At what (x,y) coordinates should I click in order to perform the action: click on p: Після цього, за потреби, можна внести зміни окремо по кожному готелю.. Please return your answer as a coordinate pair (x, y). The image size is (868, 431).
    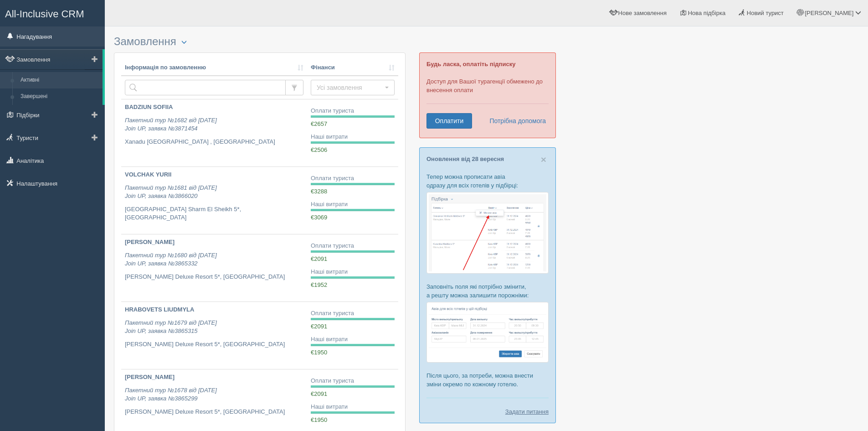
    Looking at the image, I should click on (488, 380).